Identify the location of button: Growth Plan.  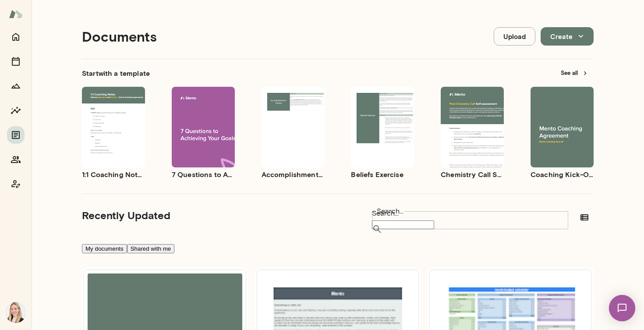
(16, 86).